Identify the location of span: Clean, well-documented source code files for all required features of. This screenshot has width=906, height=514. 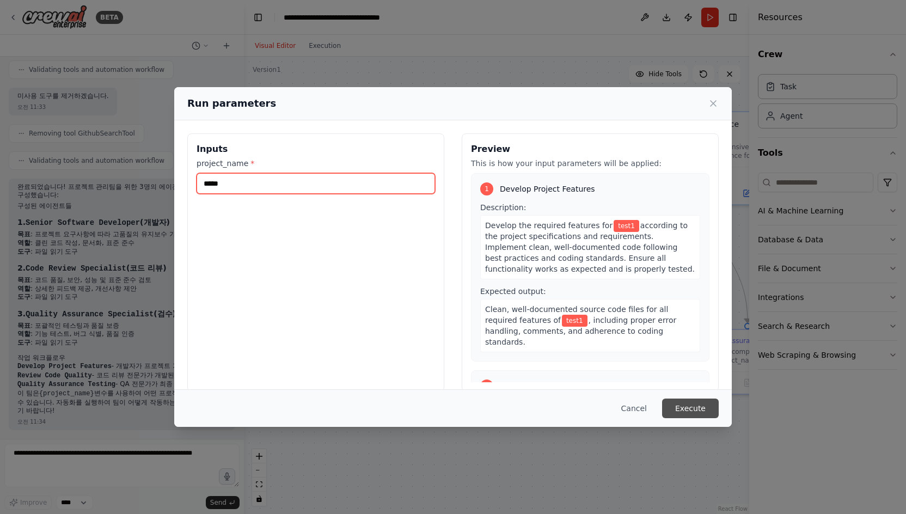
(577, 315).